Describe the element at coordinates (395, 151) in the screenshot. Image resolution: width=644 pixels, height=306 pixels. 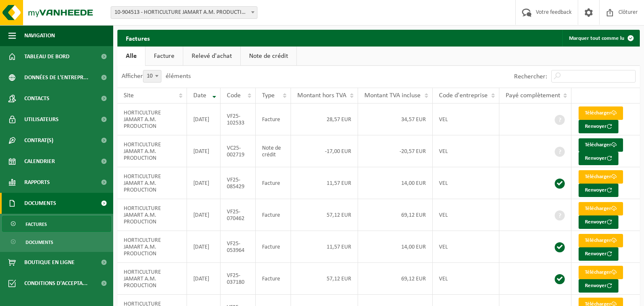
I see `td: -20,57 EUR` at that location.